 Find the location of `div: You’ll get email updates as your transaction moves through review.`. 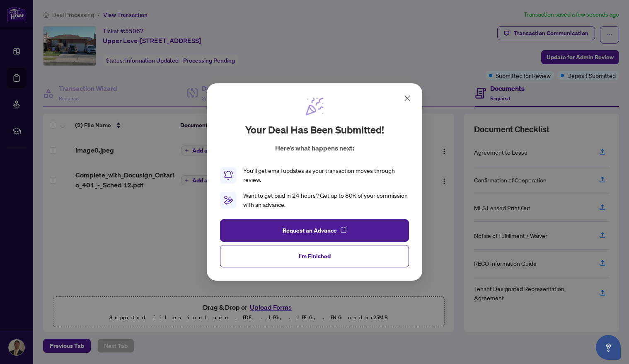

div: You’ll get email updates as your transaction moves through review. is located at coordinates (326, 175).